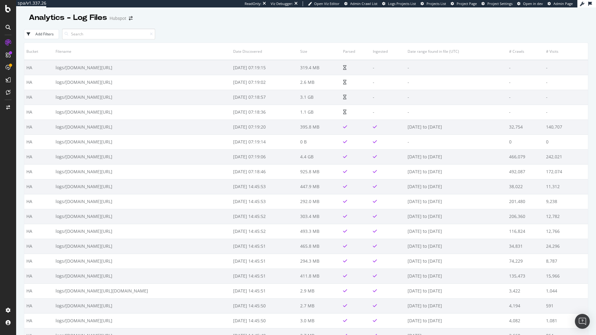 This screenshot has height=335, width=596. What do you see at coordinates (582, 321) in the screenshot?
I see `div: Open Intercom Messenger` at bounding box center [582, 321].